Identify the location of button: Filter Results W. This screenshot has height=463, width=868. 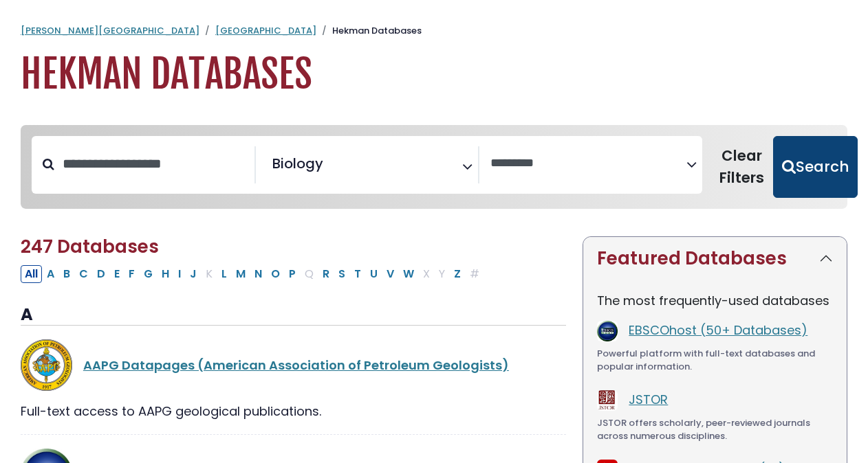
(408, 274).